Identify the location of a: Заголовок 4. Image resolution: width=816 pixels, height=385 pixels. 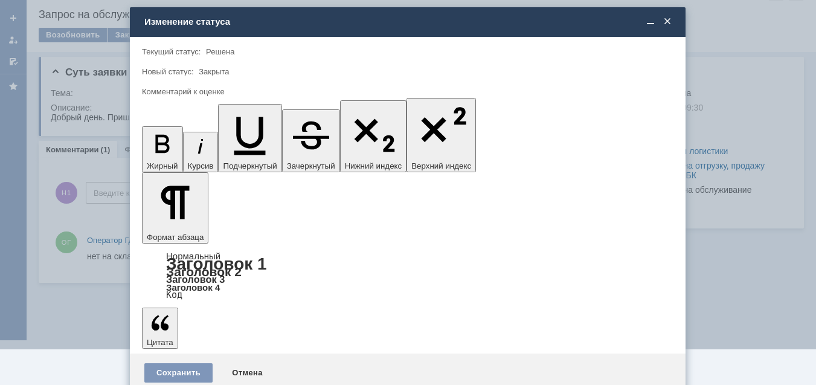
(193, 287).